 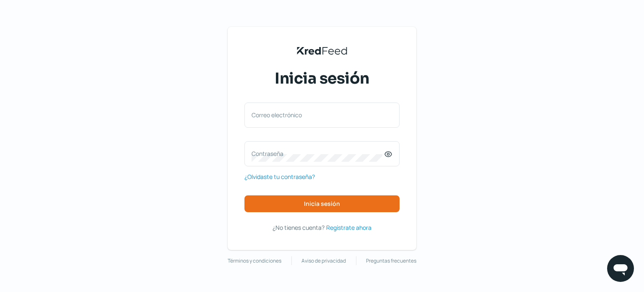 I want to click on button: Inicia sesión, so click(x=322, y=204).